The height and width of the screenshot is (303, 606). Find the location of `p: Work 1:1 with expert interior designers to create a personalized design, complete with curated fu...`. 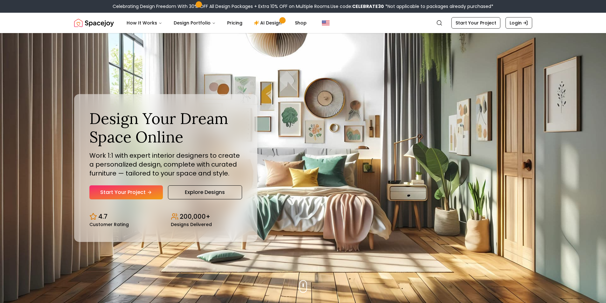

p: Work 1:1 with expert interior designers to create a personalized design, complete with curated fu... is located at coordinates (166, 164).